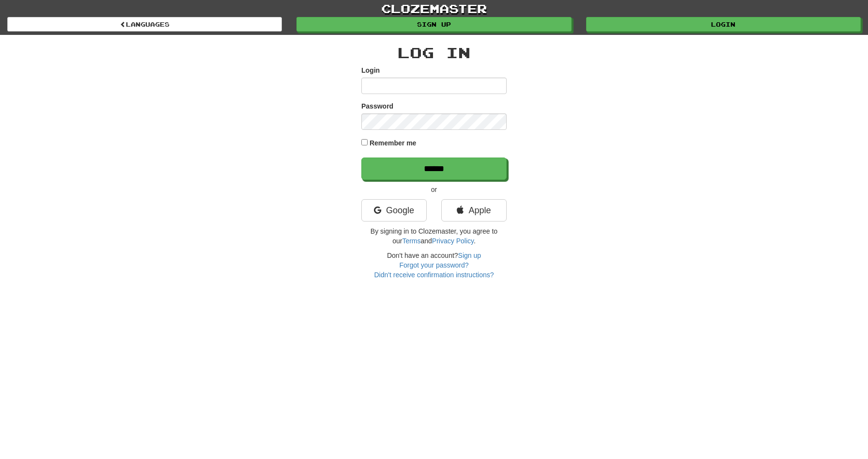  I want to click on a: Languages, so click(144, 24).